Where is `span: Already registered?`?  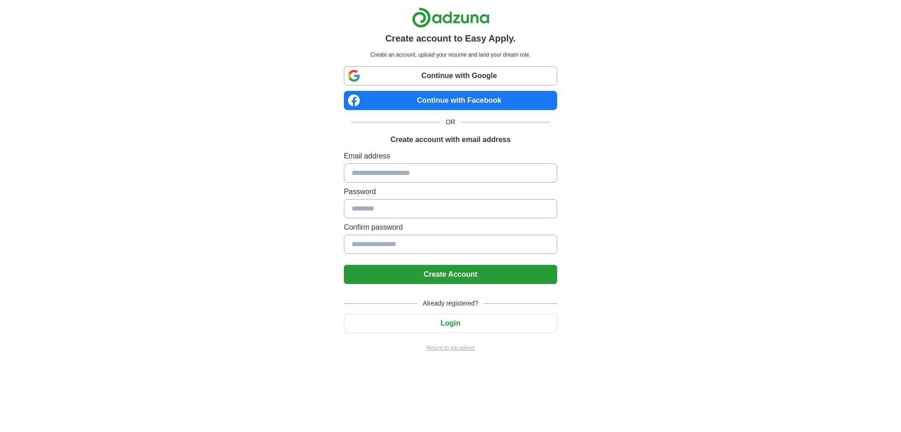 span: Already registered? is located at coordinates (450, 303).